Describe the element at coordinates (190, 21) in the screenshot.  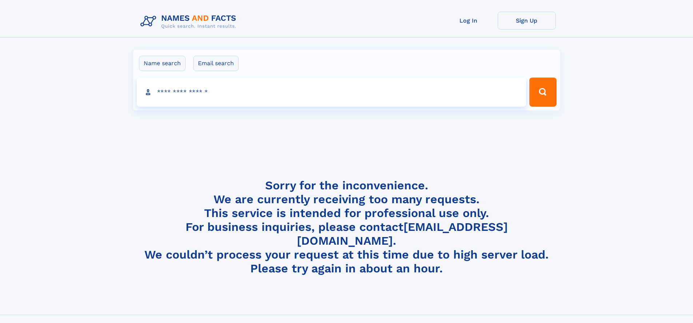
I see `img: Logo Names and Facts` at that location.